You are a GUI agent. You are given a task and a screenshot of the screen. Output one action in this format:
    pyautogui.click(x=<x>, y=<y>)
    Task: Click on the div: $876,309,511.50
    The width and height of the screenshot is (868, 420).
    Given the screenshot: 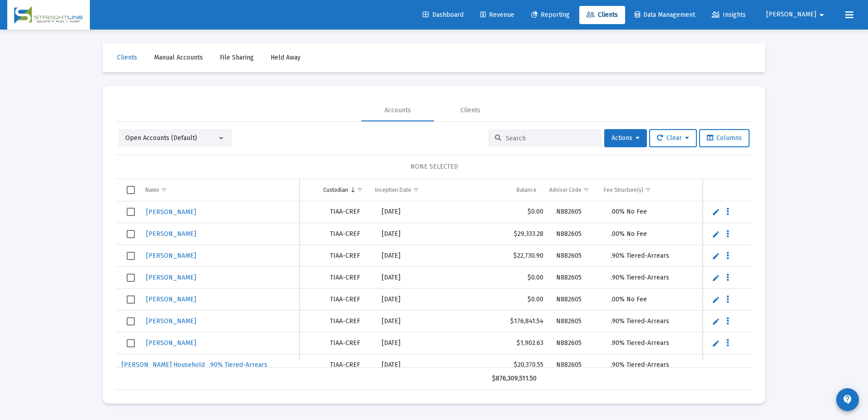 What is the action you would take?
    pyautogui.click(x=489, y=379)
    